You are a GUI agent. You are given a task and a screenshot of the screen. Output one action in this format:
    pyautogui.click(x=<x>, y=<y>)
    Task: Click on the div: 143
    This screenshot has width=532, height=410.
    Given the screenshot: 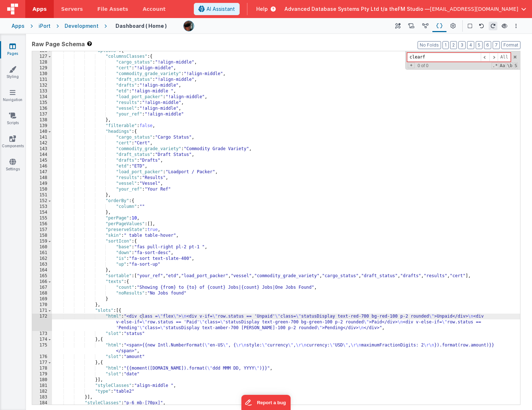 What is the action you would take?
    pyautogui.click(x=42, y=149)
    